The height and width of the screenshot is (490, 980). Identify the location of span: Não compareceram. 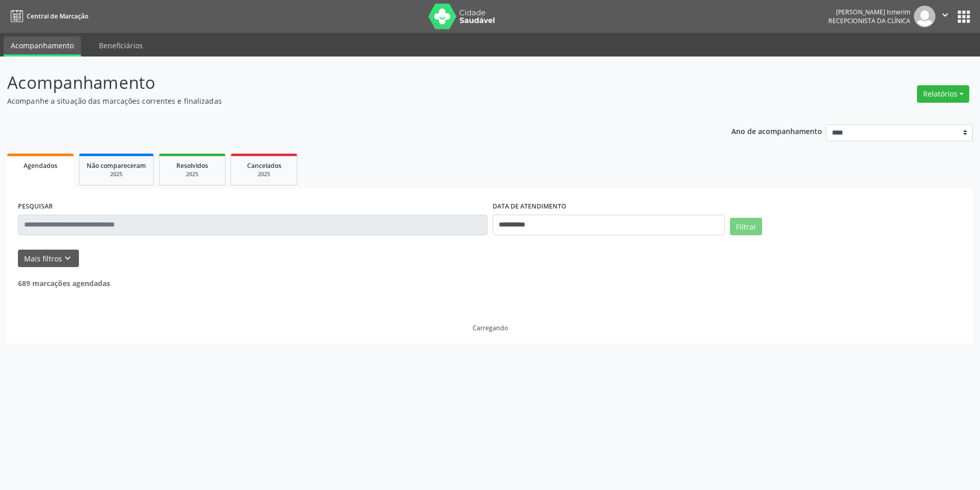
(117, 166).